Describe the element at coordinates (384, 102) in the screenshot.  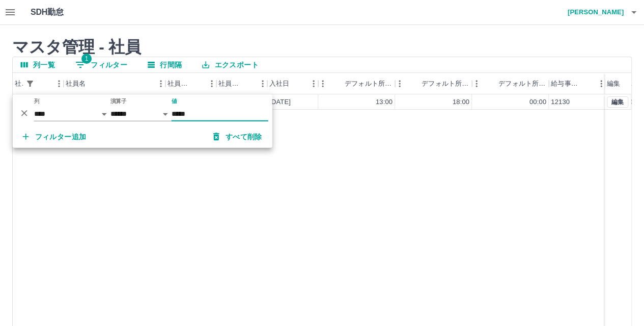
I see `div: 13:00` at that location.